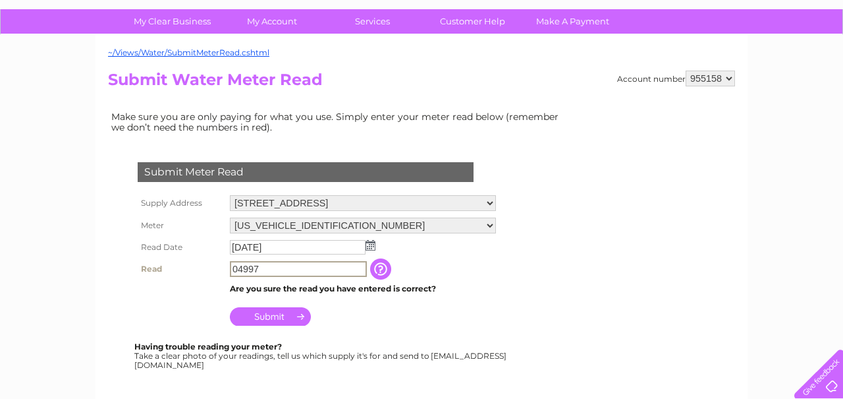  I want to click on a: Contact, so click(772, 61).